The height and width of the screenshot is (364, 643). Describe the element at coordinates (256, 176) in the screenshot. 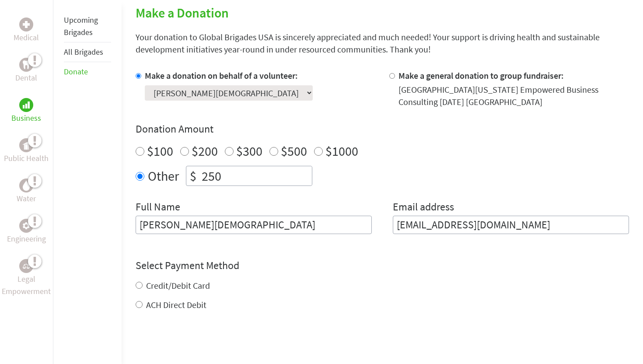

I see `input: Enter Amount` at that location.